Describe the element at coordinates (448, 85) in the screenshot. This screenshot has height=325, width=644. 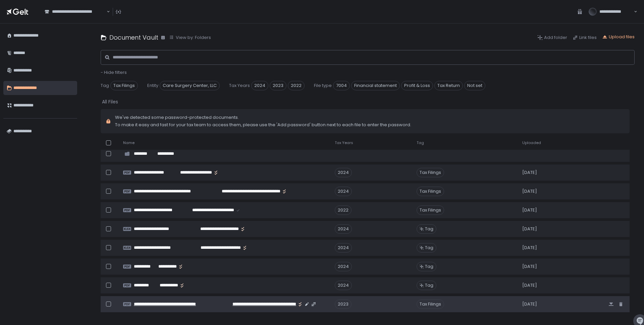
I see `span: Tax Return` at that location.